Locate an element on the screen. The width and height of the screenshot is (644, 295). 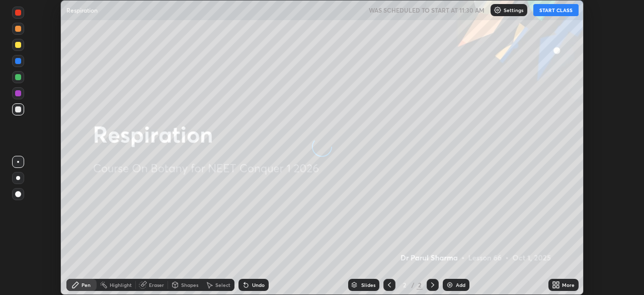
h5: WAS SCHEDULED TO START AT 11:30 AM is located at coordinates (427, 10).